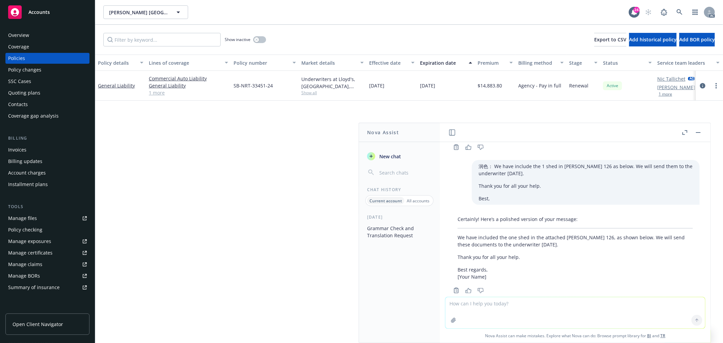 The image size is (723, 343). What do you see at coordinates (47, 70) in the screenshot?
I see `a: Policy changes` at bounding box center [47, 70].